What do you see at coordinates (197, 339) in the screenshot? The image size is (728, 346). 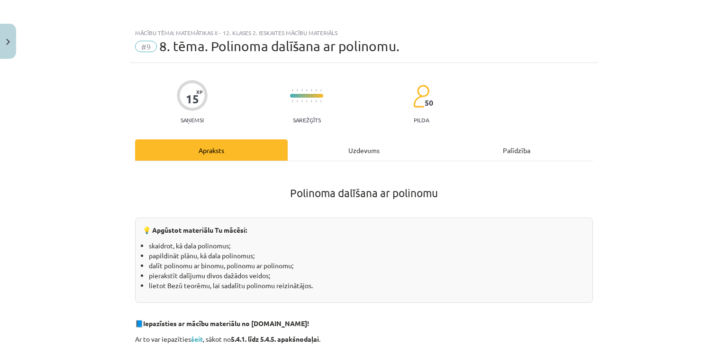 I see `strong: šeit` at bounding box center [197, 339].